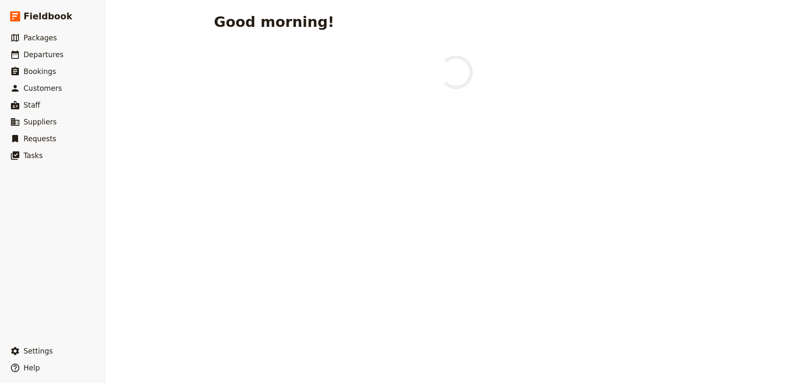 The height and width of the screenshot is (383, 807). I want to click on span: Help, so click(32, 368).